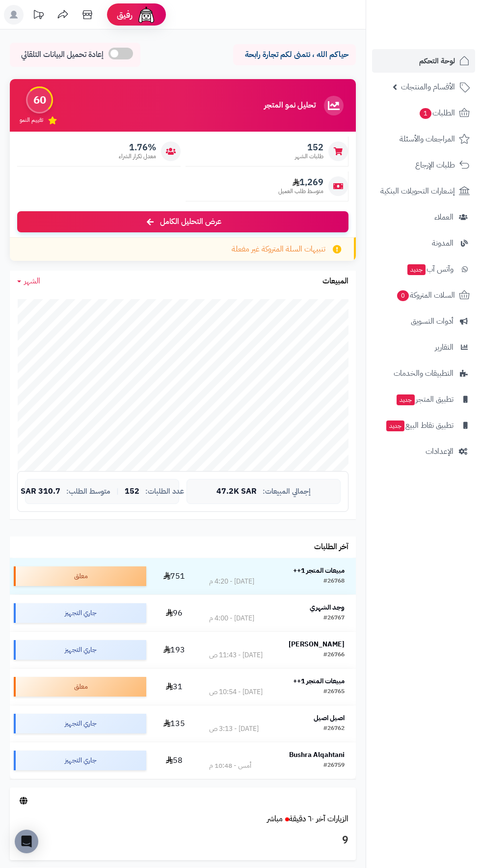 The image size is (481, 868). Describe the element at coordinates (294, 54) in the screenshot. I see `p: حياكم الله ، نتمنى لكم تجارة رابحة` at that location.